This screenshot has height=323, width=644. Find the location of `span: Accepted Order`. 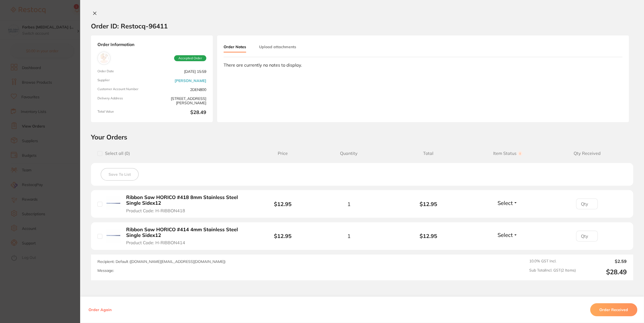

span: Accepted Order is located at coordinates (190, 58).